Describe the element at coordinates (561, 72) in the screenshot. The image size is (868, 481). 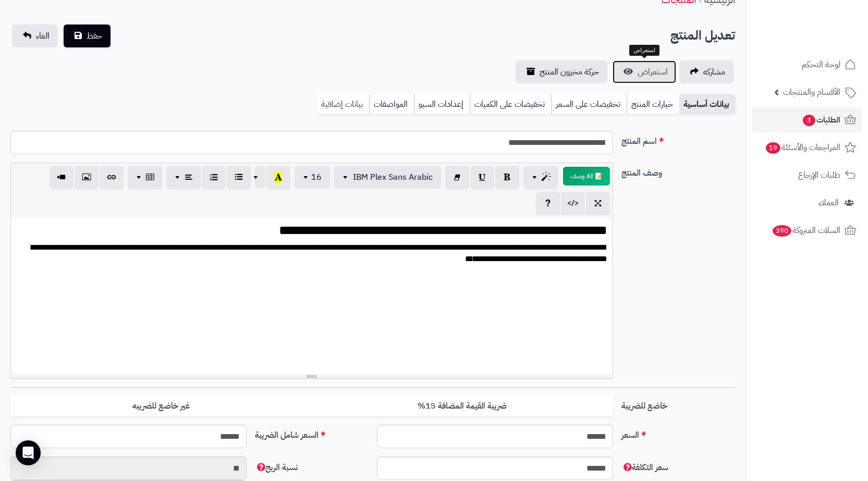
I see `a: حركة مخزون المنتج` at that location.